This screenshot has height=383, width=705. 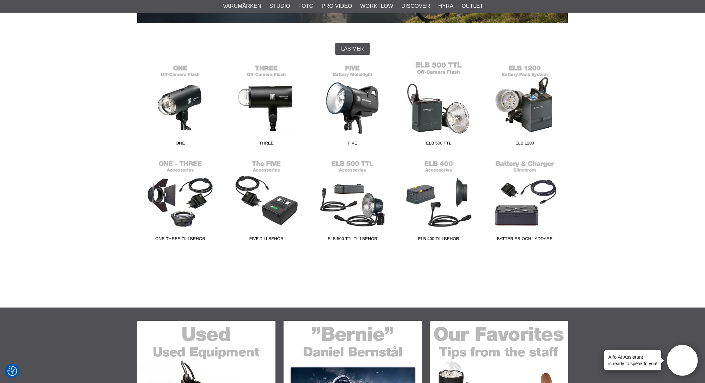 I want to click on a: Pro Video, so click(x=337, y=6).